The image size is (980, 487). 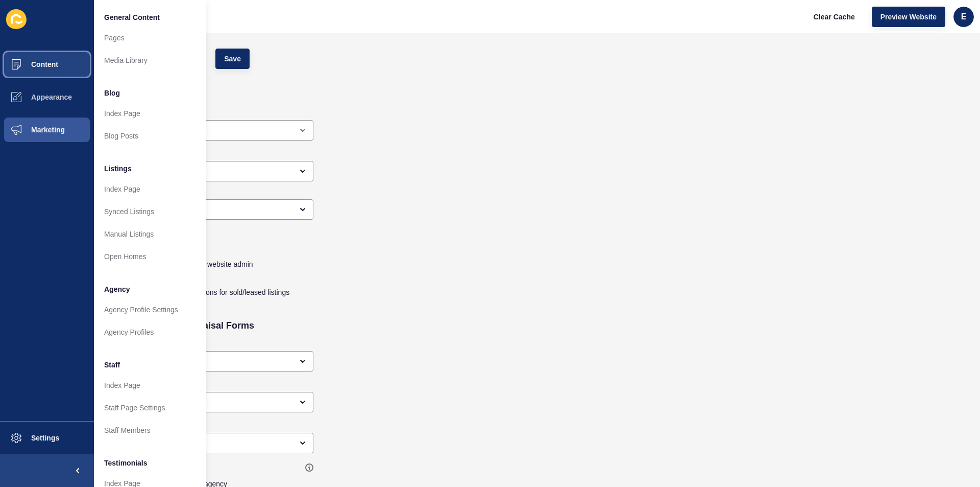 I want to click on a: Staff Page Settings, so click(x=150, y=407).